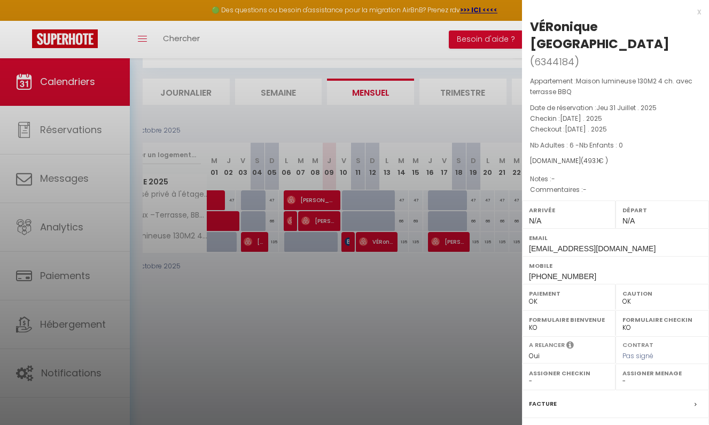 This screenshot has height=425, width=709. What do you see at coordinates (569, 294) in the screenshot?
I see `label: Paiement` at bounding box center [569, 294].